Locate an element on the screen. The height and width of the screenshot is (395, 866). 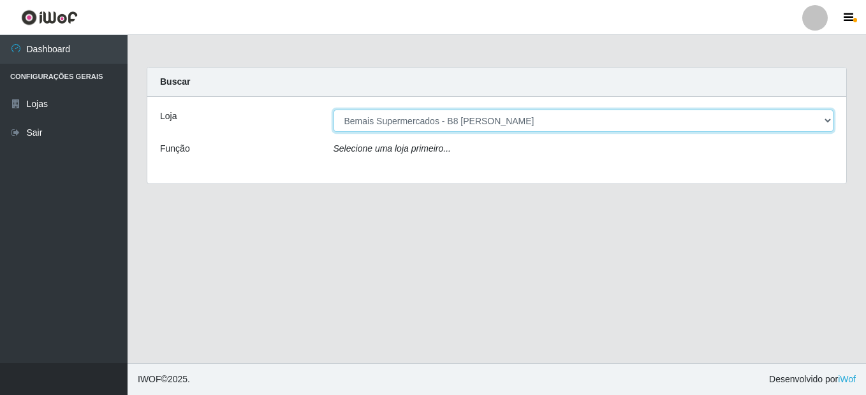
label: Função is located at coordinates (175, 149).